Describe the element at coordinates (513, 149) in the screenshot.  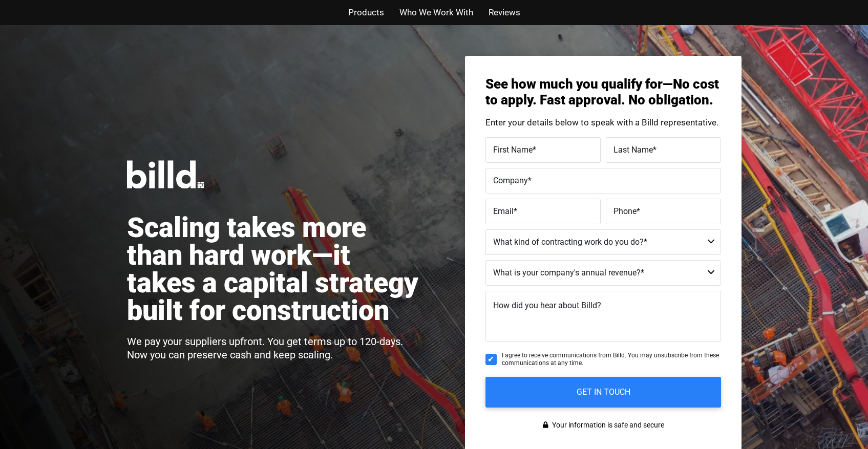
I see `span: First Name` at that location.